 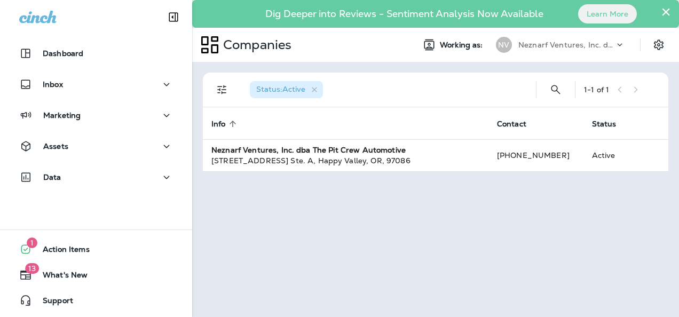 I want to click on button: Data, so click(x=96, y=177).